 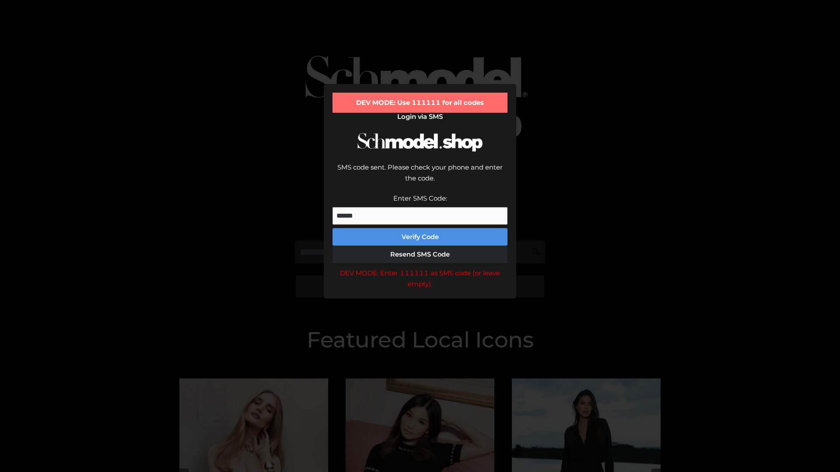 I want to click on img: Schmodel Logo, so click(x=420, y=142).